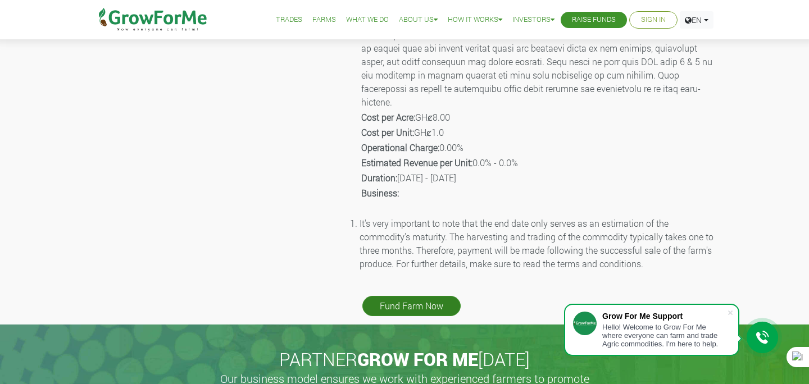 This screenshot has width=809, height=384. I want to click on a: Sign In, so click(654, 20).